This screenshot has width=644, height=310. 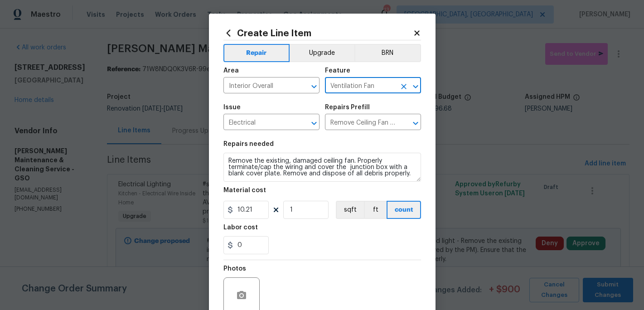 What do you see at coordinates (232, 107) in the screenshot?
I see `h5: Issue` at bounding box center [232, 107].